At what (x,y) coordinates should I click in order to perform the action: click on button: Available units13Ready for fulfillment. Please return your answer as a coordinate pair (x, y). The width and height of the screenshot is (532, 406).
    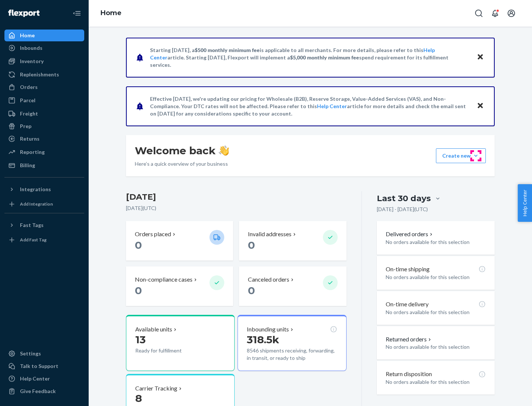
    Looking at the image, I should click on (180, 343).